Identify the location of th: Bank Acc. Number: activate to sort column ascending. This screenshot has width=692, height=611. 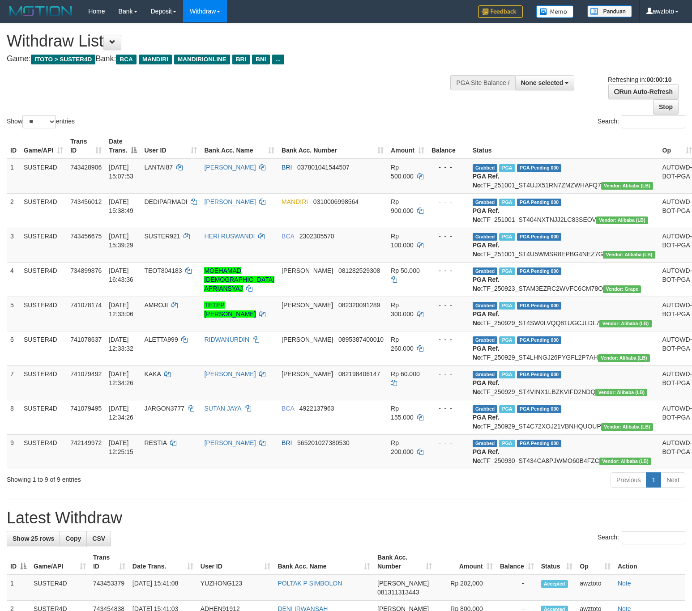
(333, 146).